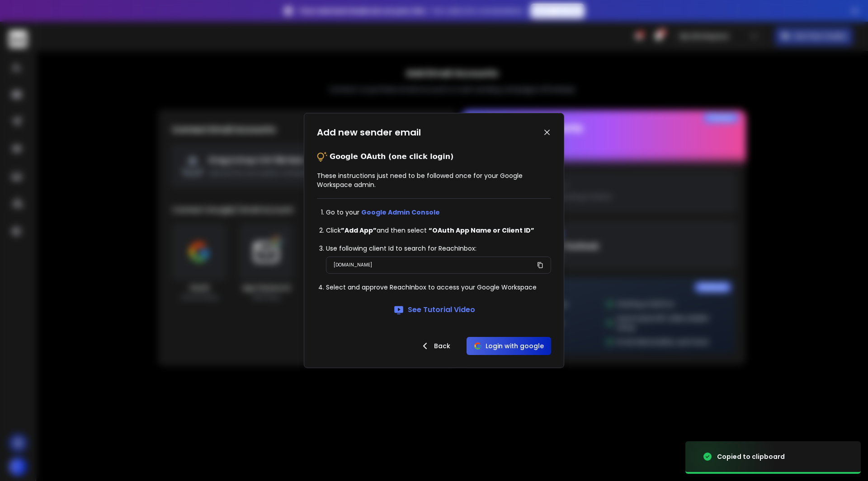 Image resolution: width=868 pixels, height=481 pixels. Describe the element at coordinates (438, 231) in the screenshot. I see `li: Click and then select` at that location.